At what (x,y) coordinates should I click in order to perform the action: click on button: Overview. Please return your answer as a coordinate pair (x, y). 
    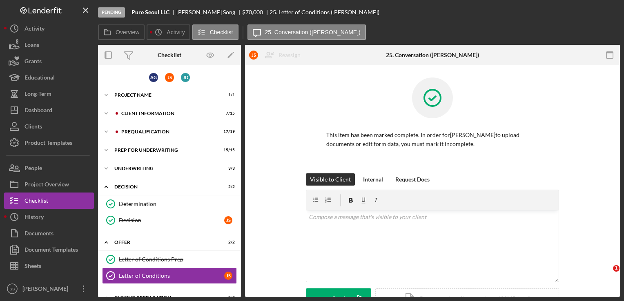
    Looking at the image, I should click on (121, 32).